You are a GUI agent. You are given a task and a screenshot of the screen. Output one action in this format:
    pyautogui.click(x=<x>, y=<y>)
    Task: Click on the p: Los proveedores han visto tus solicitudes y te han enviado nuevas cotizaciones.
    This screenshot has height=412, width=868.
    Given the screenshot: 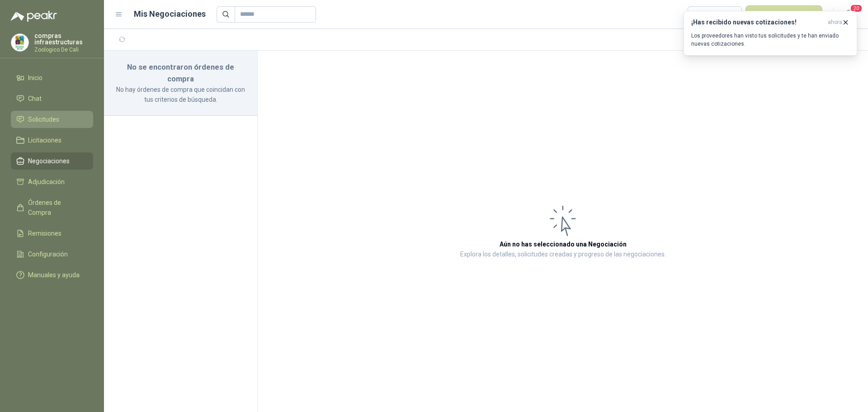 What is the action you would take?
    pyautogui.click(x=770, y=40)
    